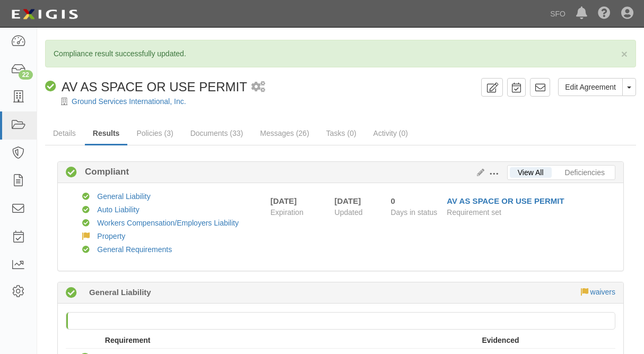 The height and width of the screenshot is (354, 644). Describe the element at coordinates (625, 54) in the screenshot. I see `button: Close` at that location.